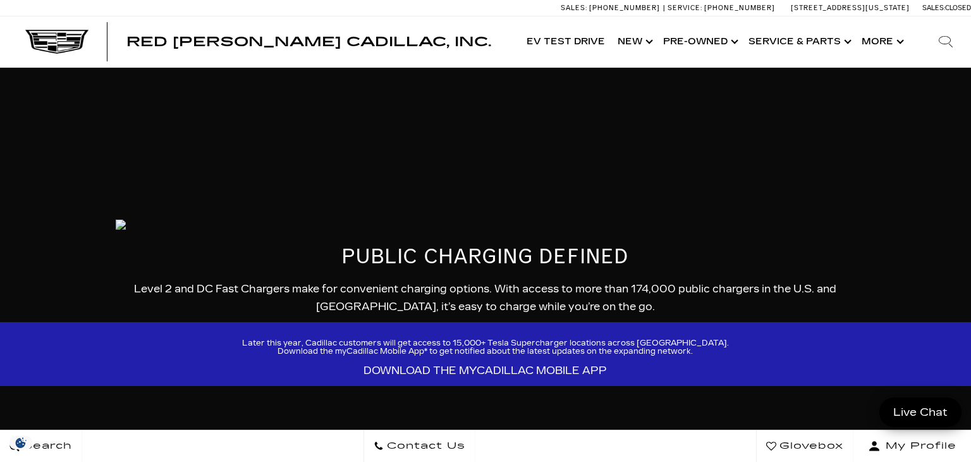 Image resolution: width=971 pixels, height=462 pixels. What do you see at coordinates (685, 8) in the screenshot?
I see `span: Service:` at bounding box center [685, 8].